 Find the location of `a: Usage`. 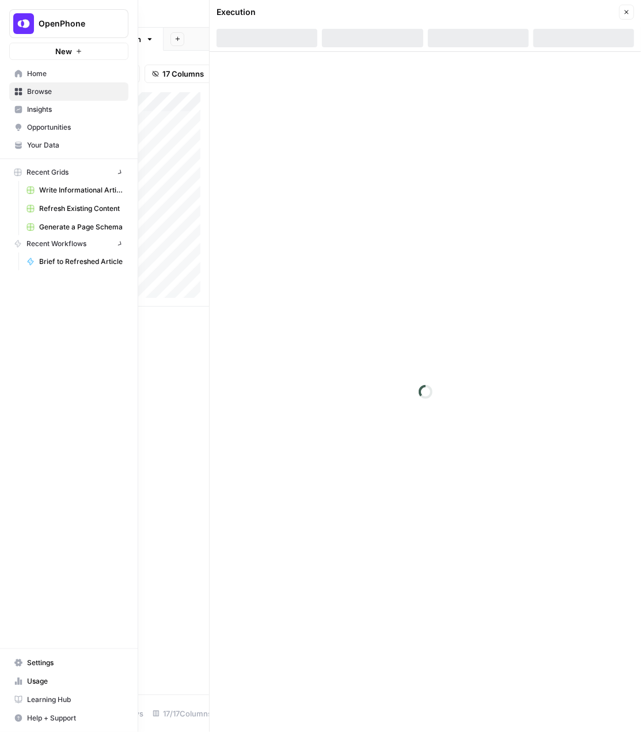

a: Usage is located at coordinates (69, 681).